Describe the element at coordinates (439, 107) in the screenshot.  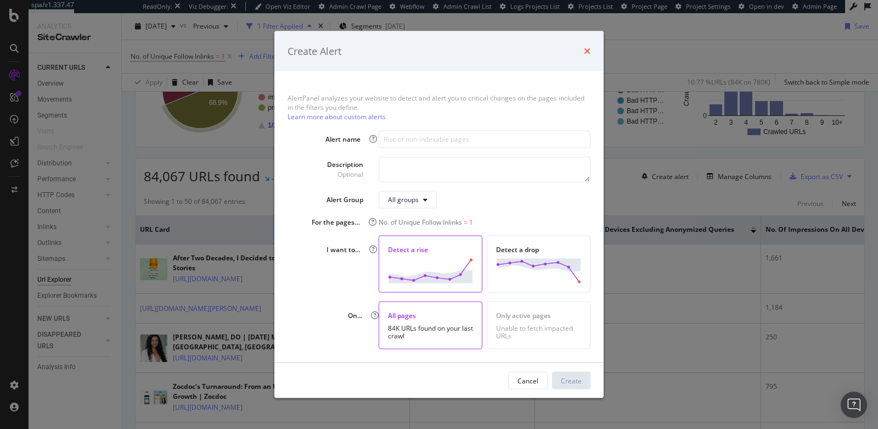
I see `div: AlertPanel analyzes your website to detect and alert you to critical changes on the pages include...` at that location.